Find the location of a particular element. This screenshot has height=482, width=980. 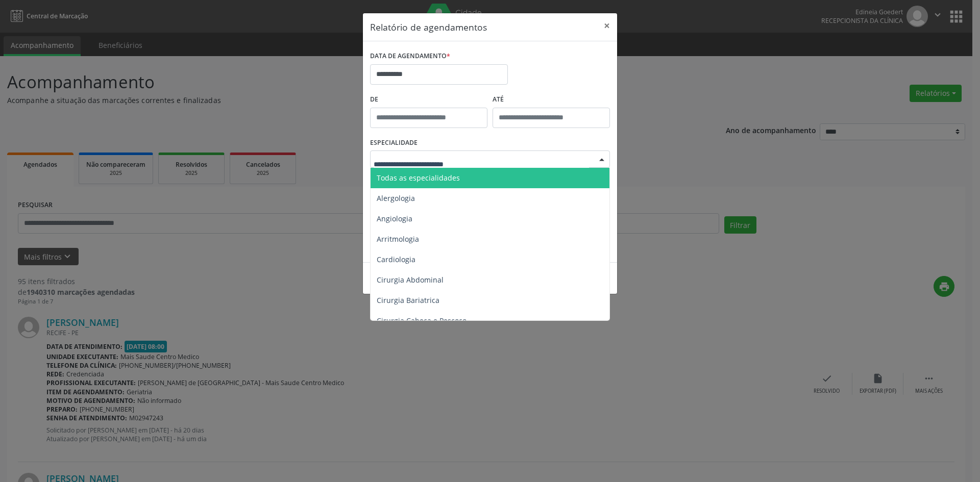

button: Close is located at coordinates (606, 26).